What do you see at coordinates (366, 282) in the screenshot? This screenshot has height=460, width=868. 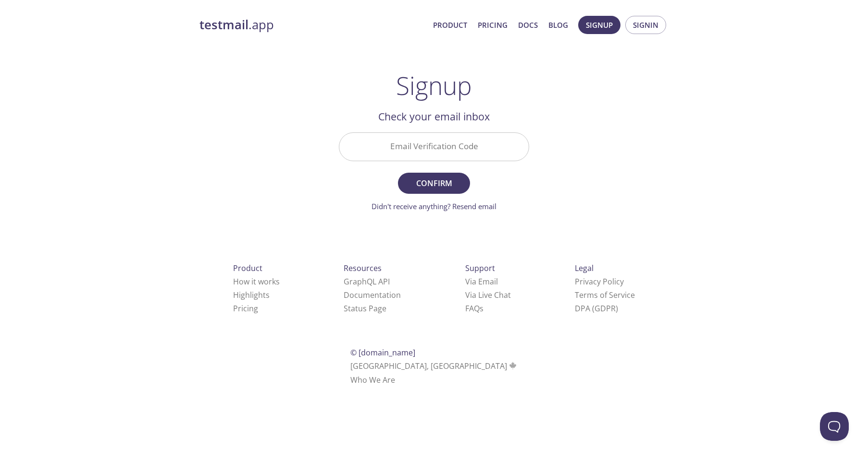 I see `a: GraphQL API` at bounding box center [366, 282].